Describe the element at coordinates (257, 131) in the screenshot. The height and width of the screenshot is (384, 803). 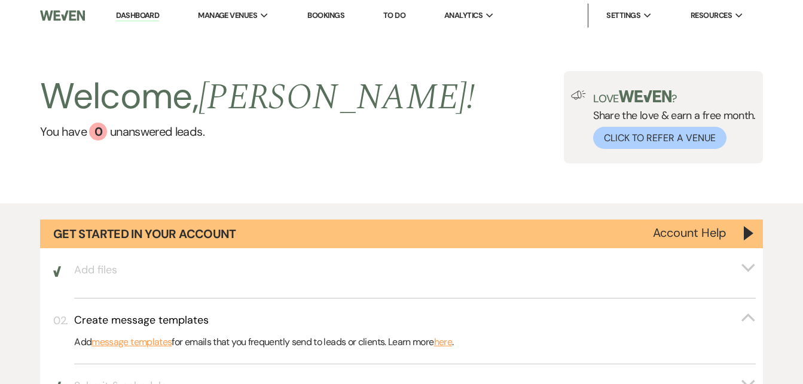
I see `a: You have 0 unanswered leads.` at that location.